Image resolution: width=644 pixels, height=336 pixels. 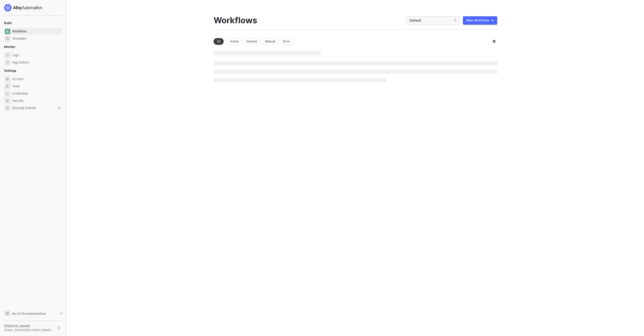 What do you see at coordinates (10, 47) in the screenshot?
I see `span: Monitor` at bounding box center [10, 47].